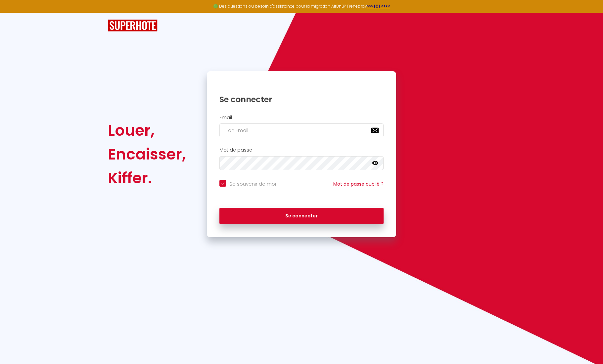 The height and width of the screenshot is (364, 603). Describe the element at coordinates (379, 6) in the screenshot. I see `a: >>> ICI <<<<` at that location.